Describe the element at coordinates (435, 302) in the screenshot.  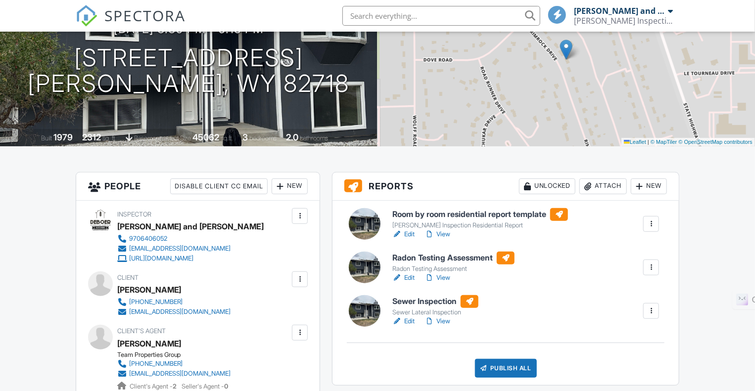
I see `h6: Sewer Inspection` at that location.